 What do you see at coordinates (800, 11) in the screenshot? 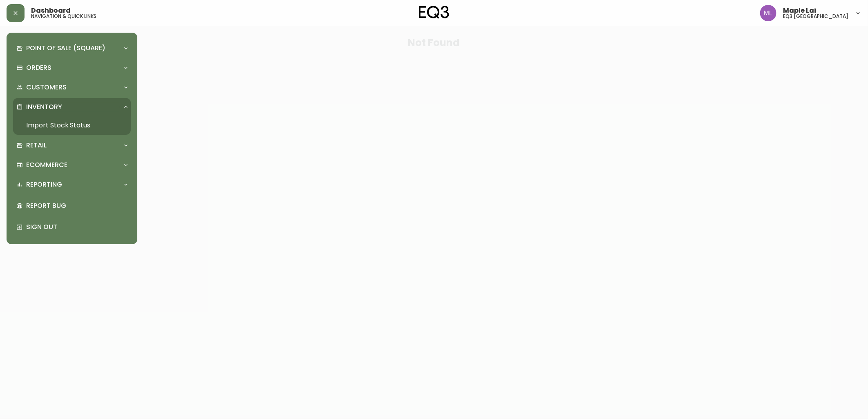
I see `span: Maple Lai` at bounding box center [800, 11].